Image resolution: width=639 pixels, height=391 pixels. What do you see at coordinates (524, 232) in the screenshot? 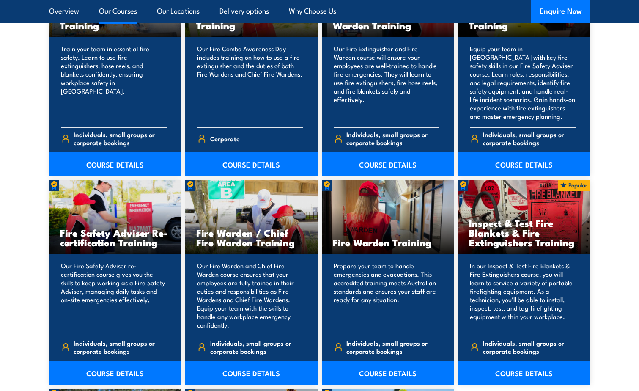
I see `h3: Inspect & Test Fire Blankets & Fire Extinguishers Training` at bounding box center [524, 232].